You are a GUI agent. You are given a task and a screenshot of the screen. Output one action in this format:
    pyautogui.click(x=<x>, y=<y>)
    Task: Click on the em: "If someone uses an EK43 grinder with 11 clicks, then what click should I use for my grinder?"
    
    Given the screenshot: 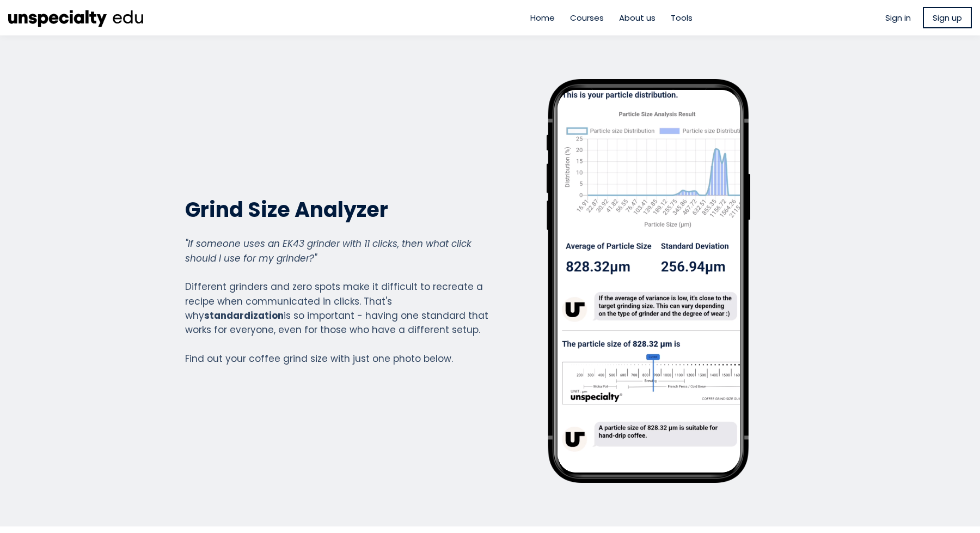 What is the action you would take?
    pyautogui.click(x=328, y=250)
    